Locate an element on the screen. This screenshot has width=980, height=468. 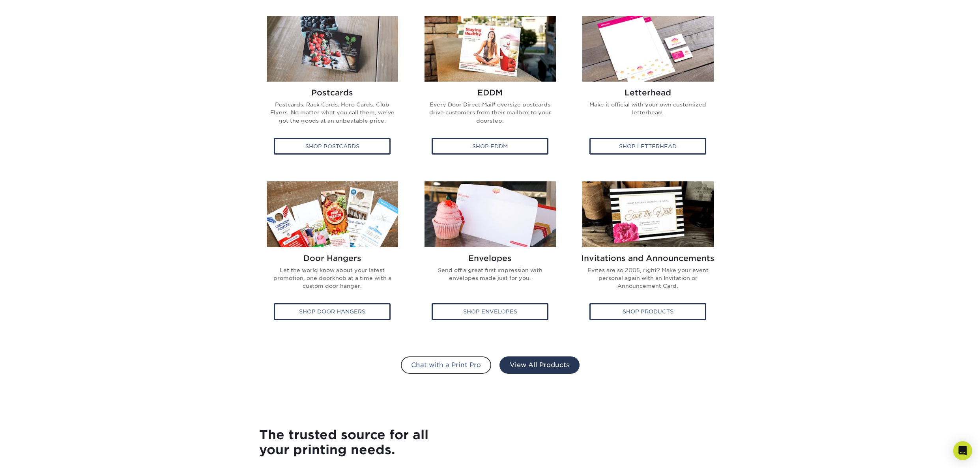
a: Envelopes Envelopes Send off a great first impression with envelopes made just for you. Shop Enve... is located at coordinates (490, 255).